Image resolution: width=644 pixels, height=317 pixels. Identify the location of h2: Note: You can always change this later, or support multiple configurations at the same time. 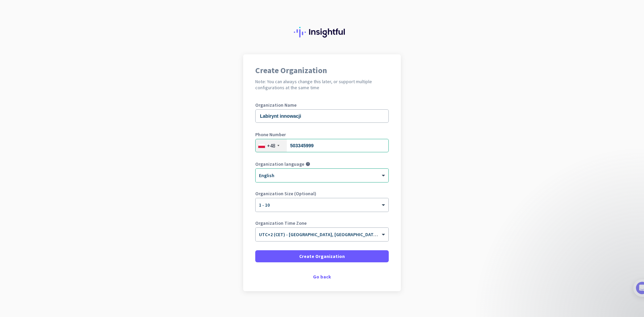
(322, 85).